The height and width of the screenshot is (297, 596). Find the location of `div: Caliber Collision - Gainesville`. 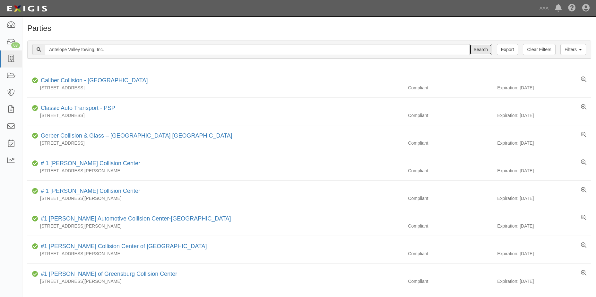

div: Caliber Collision - Gainesville is located at coordinates (93, 81).